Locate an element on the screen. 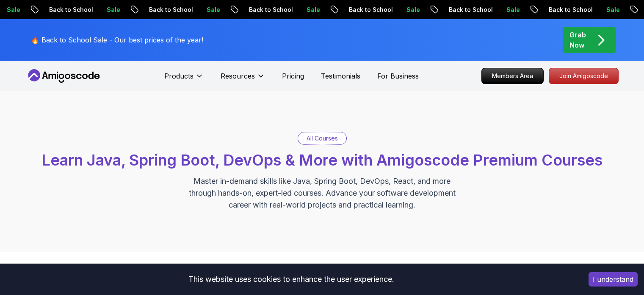  a: Join Amigoscode is located at coordinates (584, 76).